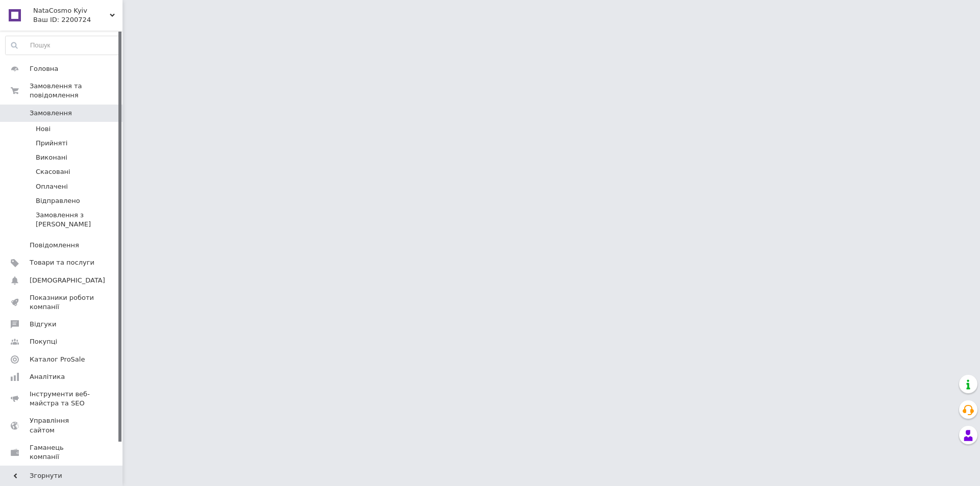 This screenshot has height=486, width=980. Describe the element at coordinates (54, 245) in the screenshot. I see `span: Повідомлення` at that location.